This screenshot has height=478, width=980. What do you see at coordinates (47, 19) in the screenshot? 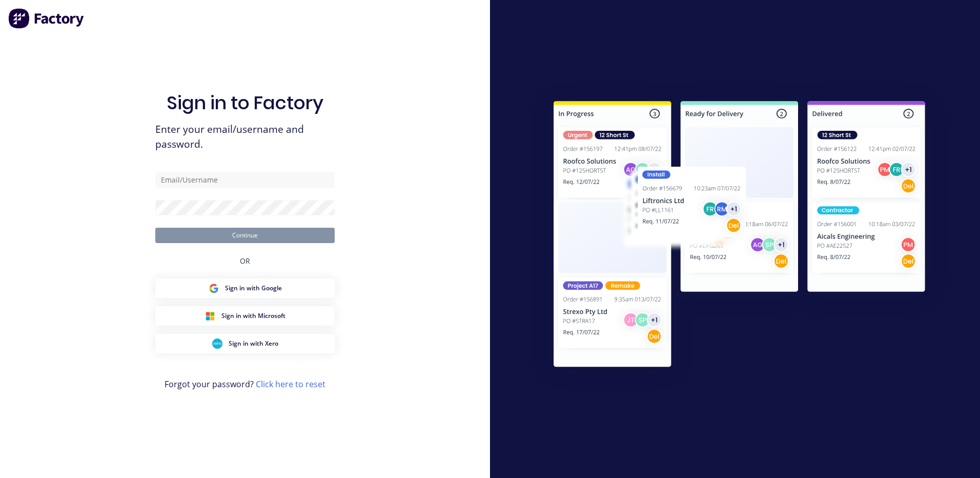
I see `img: Factory` at bounding box center [47, 19].